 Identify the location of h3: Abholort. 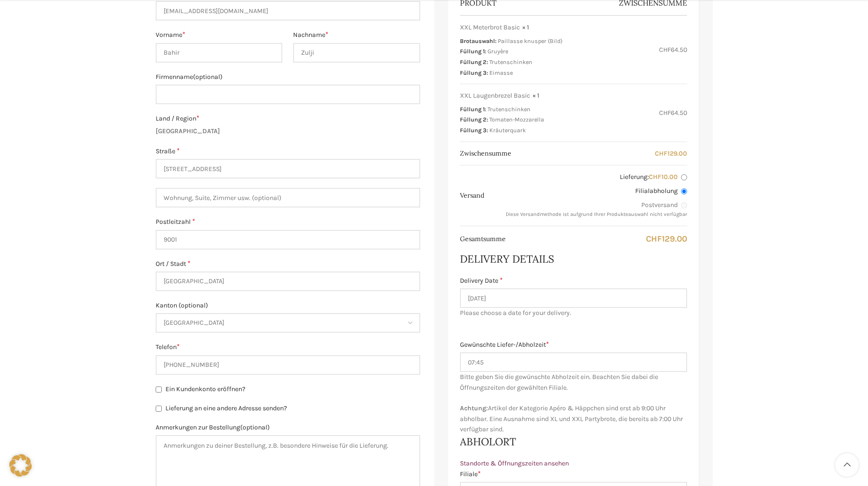
(573, 442).